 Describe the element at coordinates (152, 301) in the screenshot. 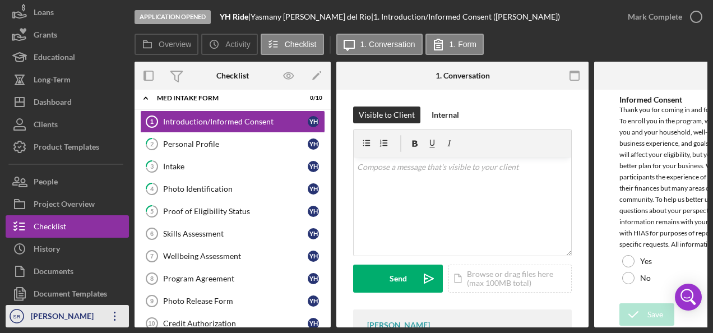

I see `tspan: 9` at that location.